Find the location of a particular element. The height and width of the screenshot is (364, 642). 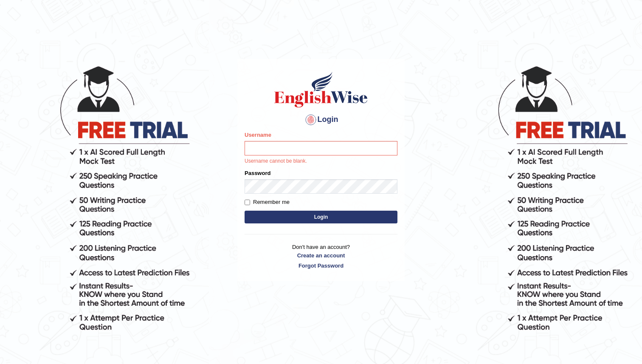

label: Password is located at coordinates (257, 173).